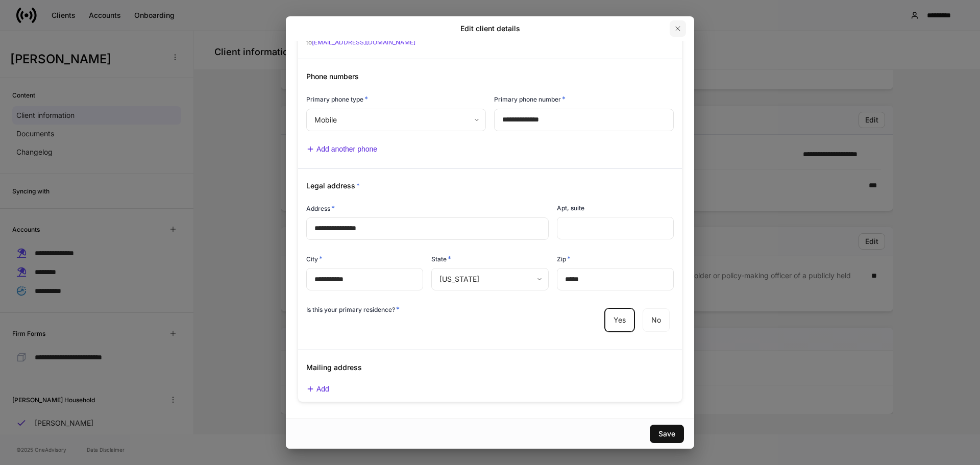  I want to click on h6: Is this your primary residence?, so click(353, 309).